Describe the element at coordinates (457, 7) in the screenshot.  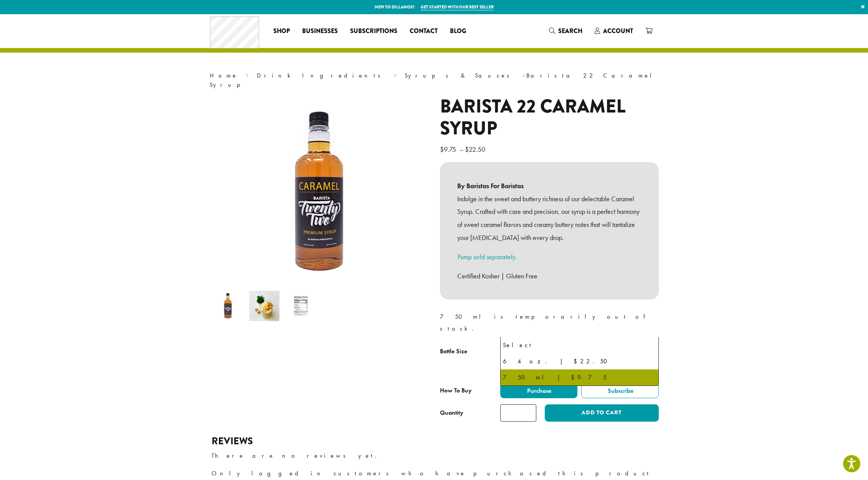
I see `a: Get started with our best seller` at that location.